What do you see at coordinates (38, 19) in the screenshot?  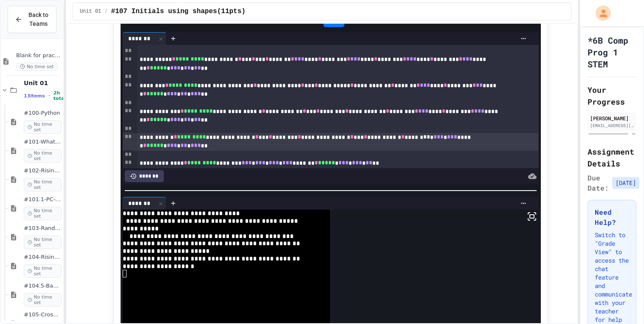 I see `span: Back to Teams` at bounding box center [38, 19].